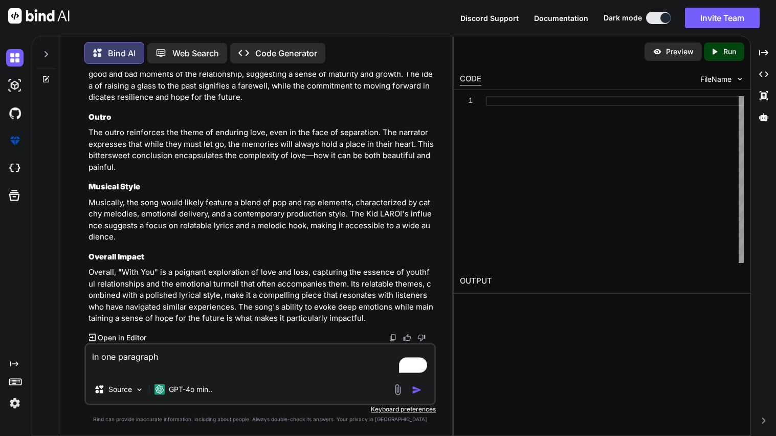 The height and width of the screenshot is (436, 776). What do you see at coordinates (561, 18) in the screenshot?
I see `button: Documentation` at bounding box center [561, 18].